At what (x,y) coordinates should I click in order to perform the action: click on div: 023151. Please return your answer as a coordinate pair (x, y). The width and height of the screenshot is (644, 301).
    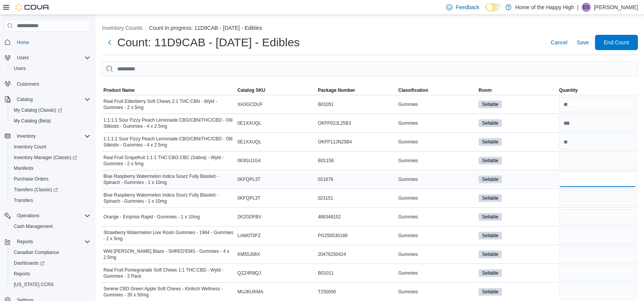
    Looking at the image, I should click on (357, 198).